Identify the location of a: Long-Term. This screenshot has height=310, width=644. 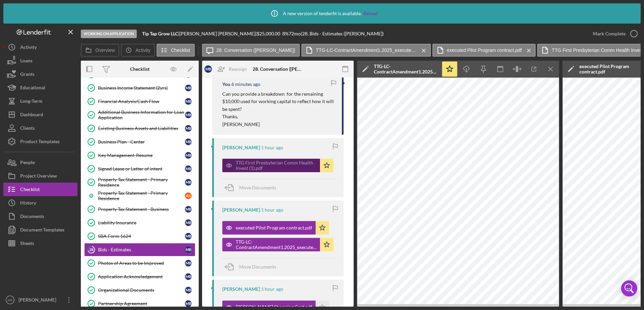
(40, 101).